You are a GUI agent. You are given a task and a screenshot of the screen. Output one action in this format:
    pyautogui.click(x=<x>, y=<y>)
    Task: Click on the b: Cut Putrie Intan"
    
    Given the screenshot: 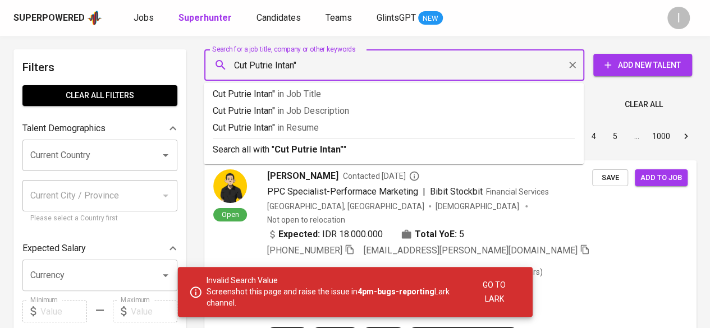 What is the action you would take?
    pyautogui.click(x=309, y=149)
    